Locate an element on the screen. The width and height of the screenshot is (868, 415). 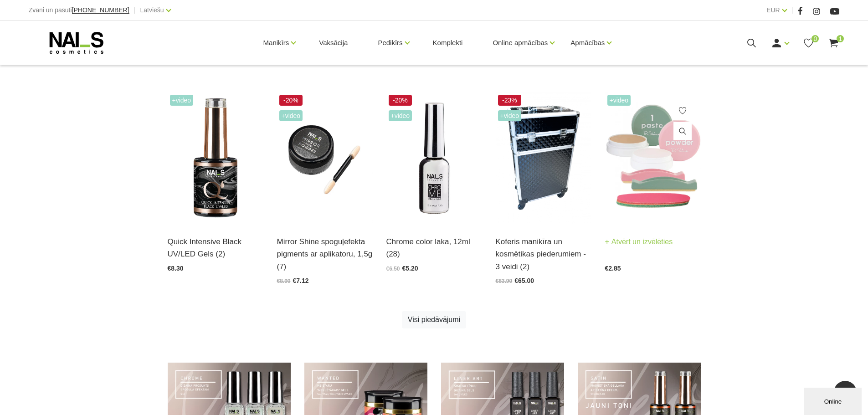
span: 1 is located at coordinates (841, 39).